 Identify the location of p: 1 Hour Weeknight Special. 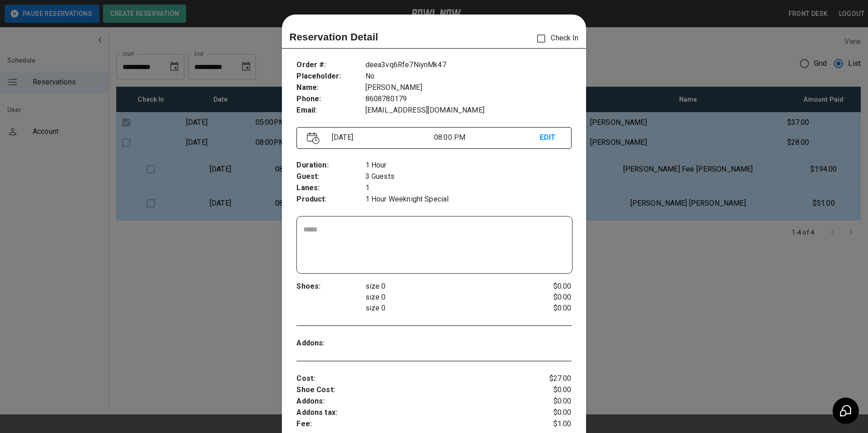
(468, 199).